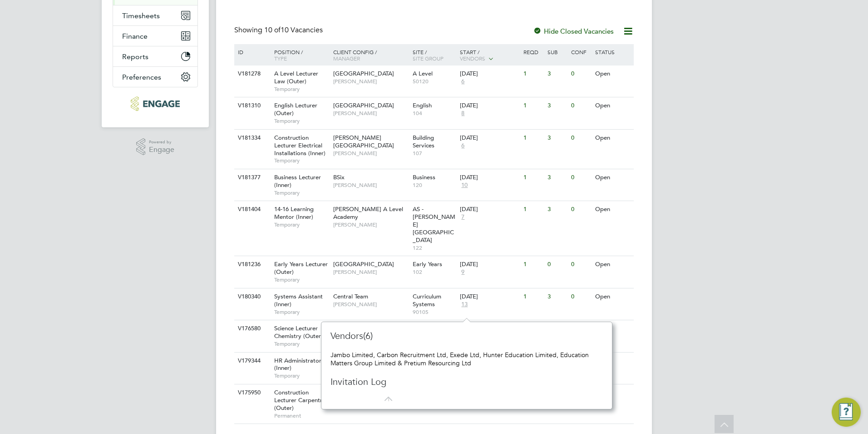 Image resolution: width=868 pixels, height=434 pixels. I want to click on span: 90105, so click(434, 311).